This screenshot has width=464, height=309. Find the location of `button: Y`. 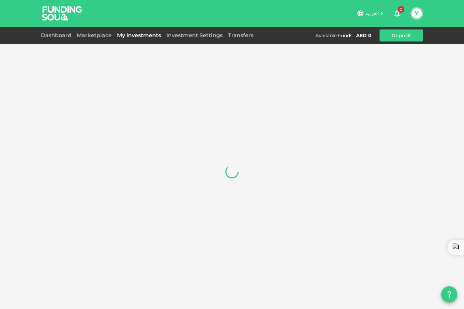

button: Y is located at coordinates (417, 13).